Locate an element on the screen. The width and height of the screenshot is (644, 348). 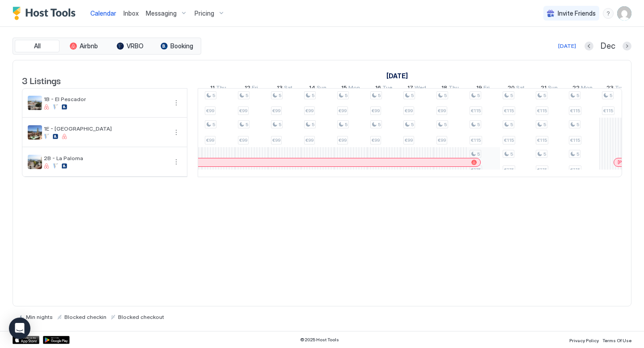
span: © 2025 Host Tools is located at coordinates (319, 339).